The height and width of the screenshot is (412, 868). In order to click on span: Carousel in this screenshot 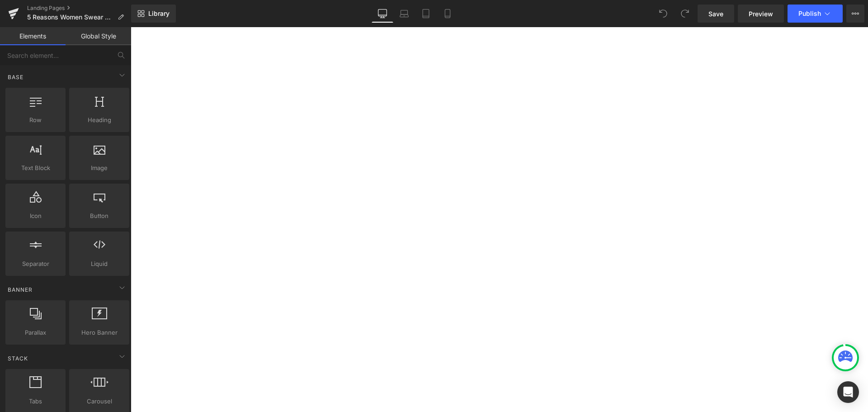, I will do `click(99, 401)`.